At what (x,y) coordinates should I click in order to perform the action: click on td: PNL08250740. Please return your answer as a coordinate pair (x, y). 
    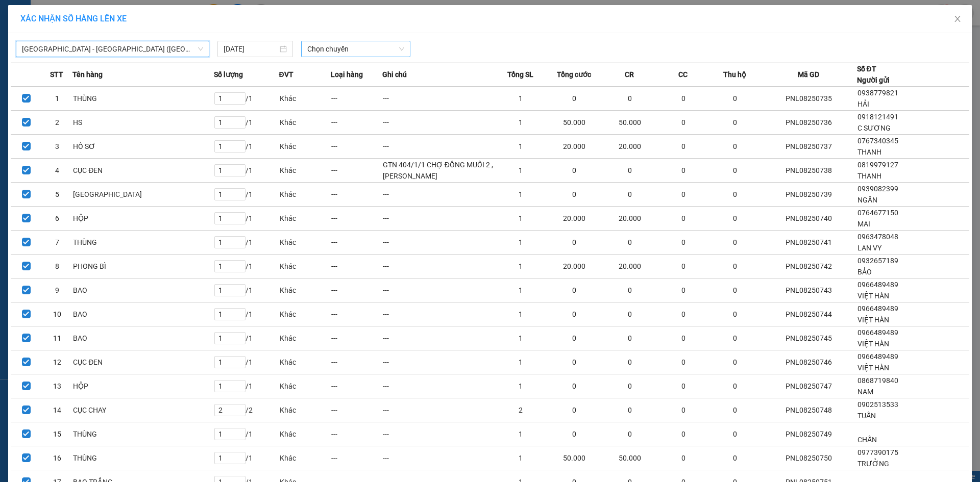
    Looking at the image, I should click on (809, 218).